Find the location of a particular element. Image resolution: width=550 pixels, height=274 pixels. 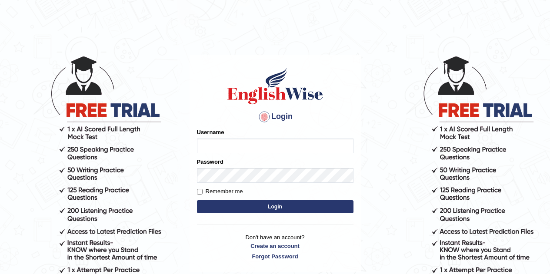

h4: Login is located at coordinates (275, 117).